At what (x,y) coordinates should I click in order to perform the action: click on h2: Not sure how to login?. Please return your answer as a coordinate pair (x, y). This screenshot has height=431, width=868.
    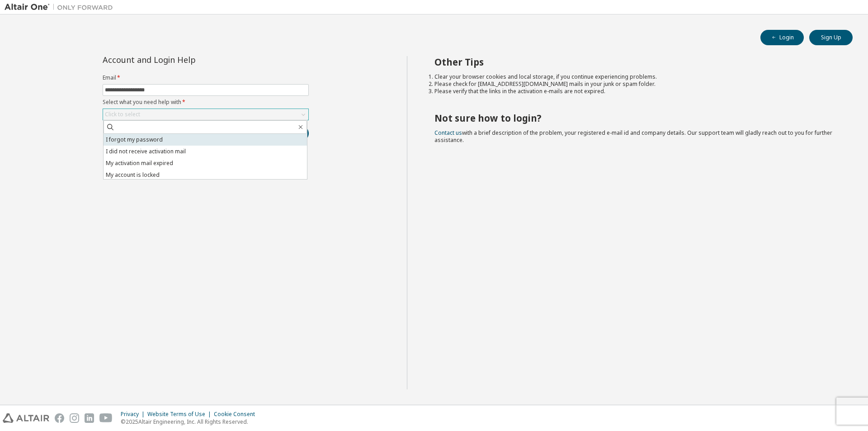
    Looking at the image, I should click on (635, 118).